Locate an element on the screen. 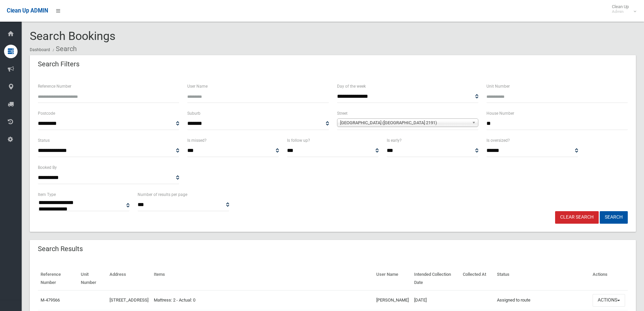  th: Collected At is located at coordinates (477, 279).